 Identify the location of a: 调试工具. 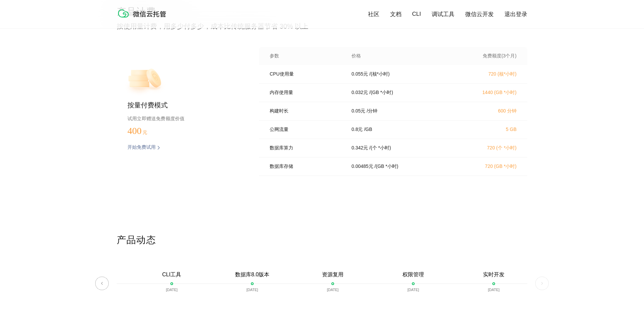
(444, 14).